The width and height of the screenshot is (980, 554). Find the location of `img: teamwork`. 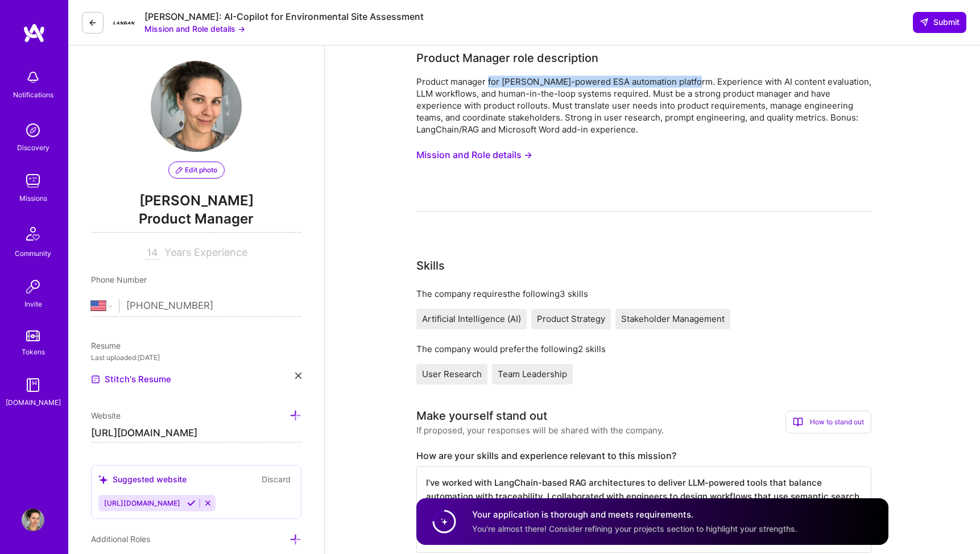

img: teamwork is located at coordinates (33, 181).